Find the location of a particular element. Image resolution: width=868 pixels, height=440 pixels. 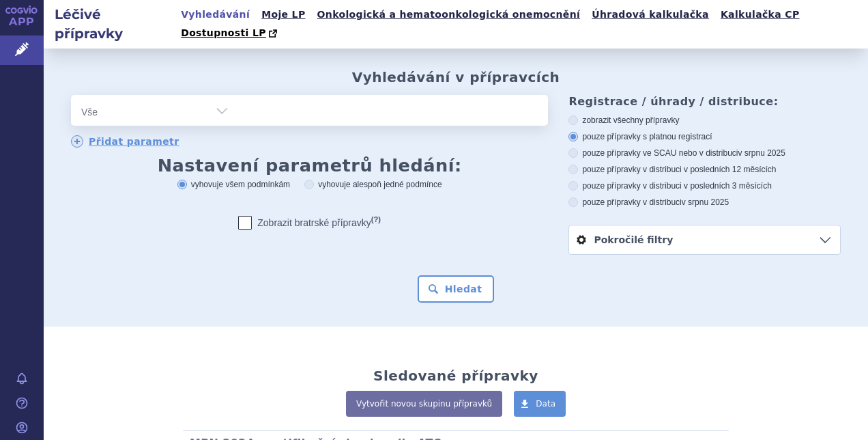

label: zobrazit všechny přípravky is located at coordinates (704, 120).